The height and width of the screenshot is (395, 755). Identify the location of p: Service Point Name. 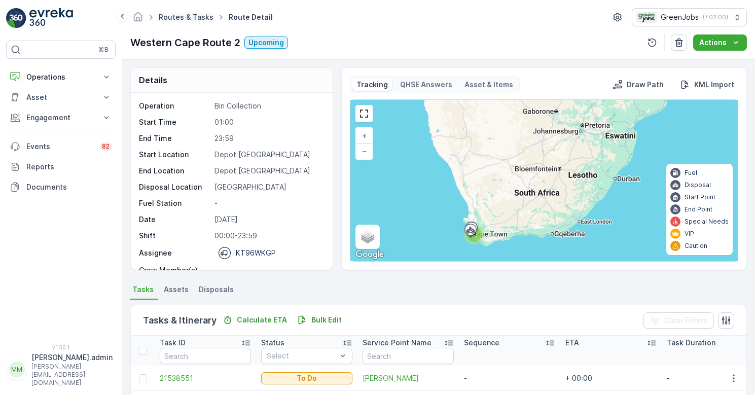
(397, 343).